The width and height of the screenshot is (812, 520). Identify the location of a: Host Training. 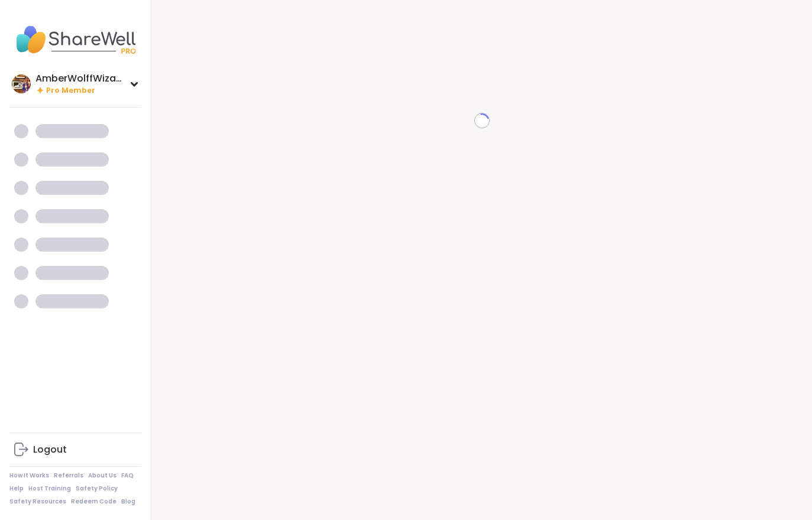
(50, 489).